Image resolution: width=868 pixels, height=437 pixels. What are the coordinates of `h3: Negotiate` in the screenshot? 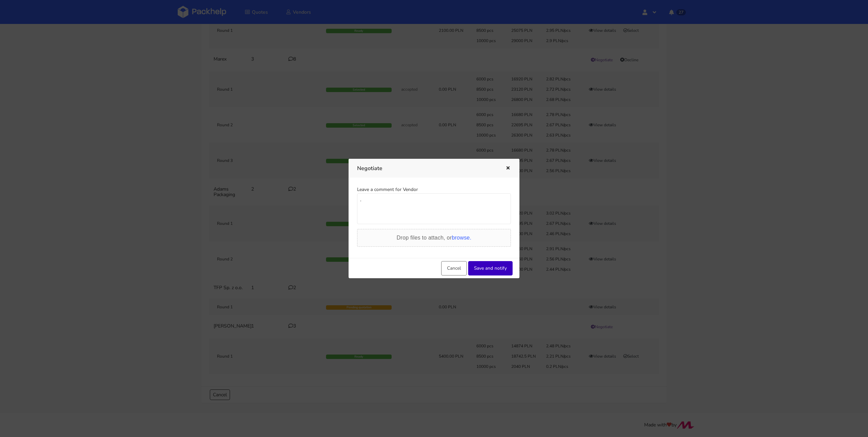 It's located at (427, 168).